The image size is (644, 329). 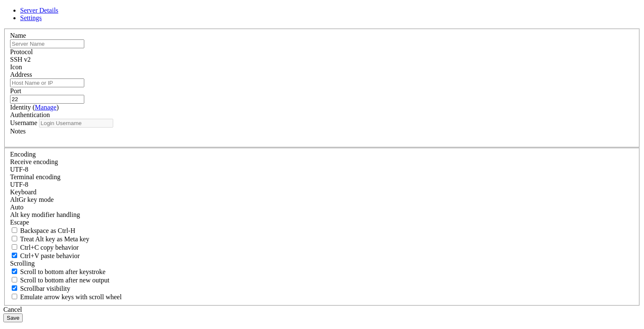 I want to click on label: Port, so click(x=15, y=91).